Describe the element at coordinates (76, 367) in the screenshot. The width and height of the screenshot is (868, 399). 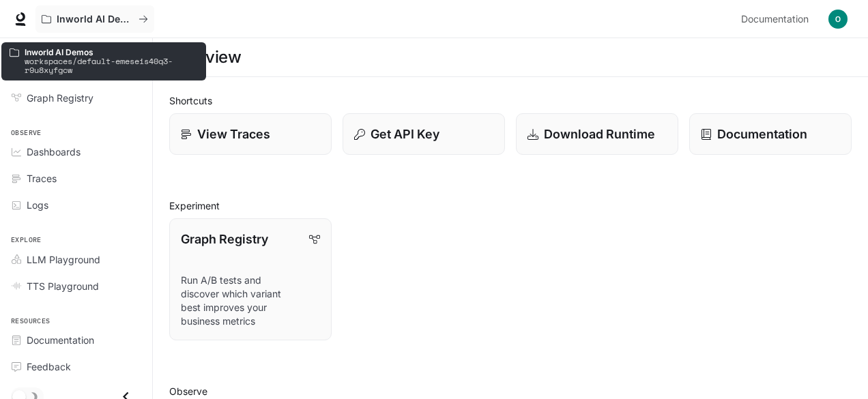
I see `a: Feedback` at that location.